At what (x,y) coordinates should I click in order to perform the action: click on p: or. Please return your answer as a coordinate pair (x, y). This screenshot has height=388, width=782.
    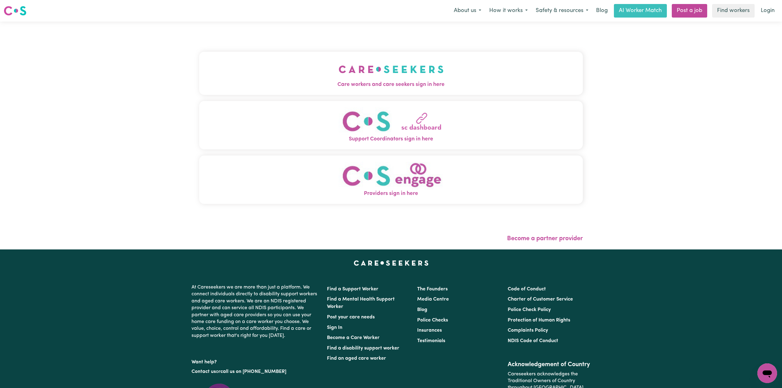
    Looking at the image, I should click on (256, 372).